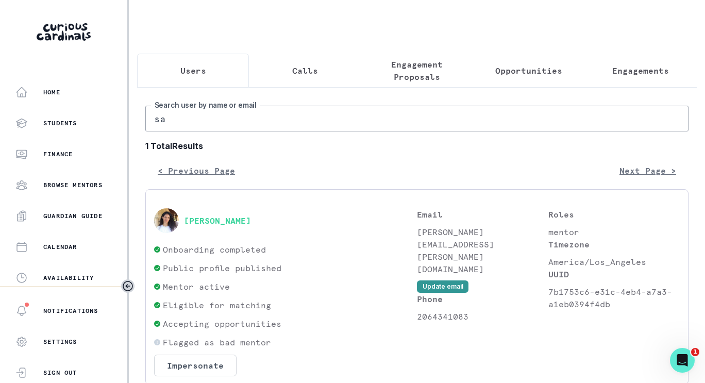  What do you see at coordinates (60, 123) in the screenshot?
I see `p: Students` at bounding box center [60, 123].